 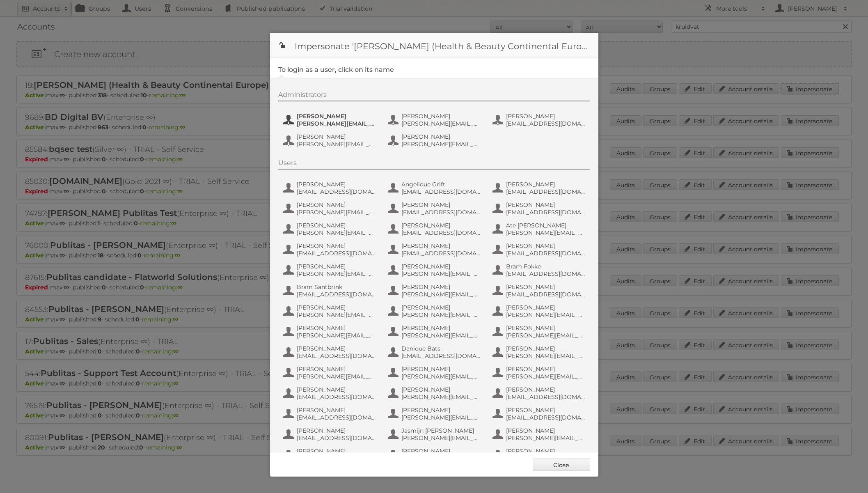 What do you see at coordinates (441, 185) in the screenshot?
I see `span: Angelique Grift` at bounding box center [441, 185].